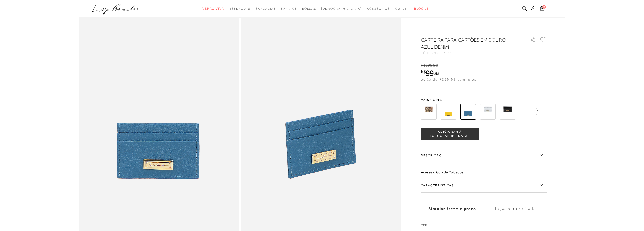  What do you see at coordinates (542, 9) in the screenshot?
I see `button: 0` at bounding box center [542, 9].